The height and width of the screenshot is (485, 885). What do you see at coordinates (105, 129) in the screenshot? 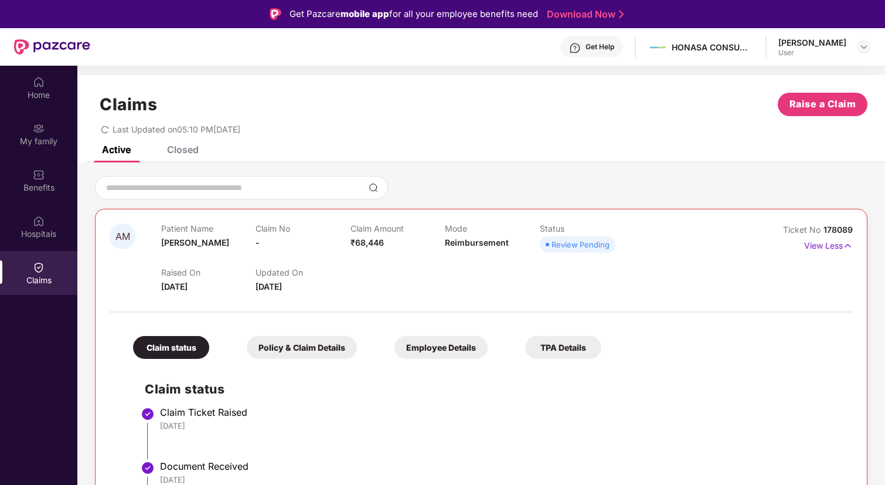
I see `span: redo` at bounding box center [105, 129].